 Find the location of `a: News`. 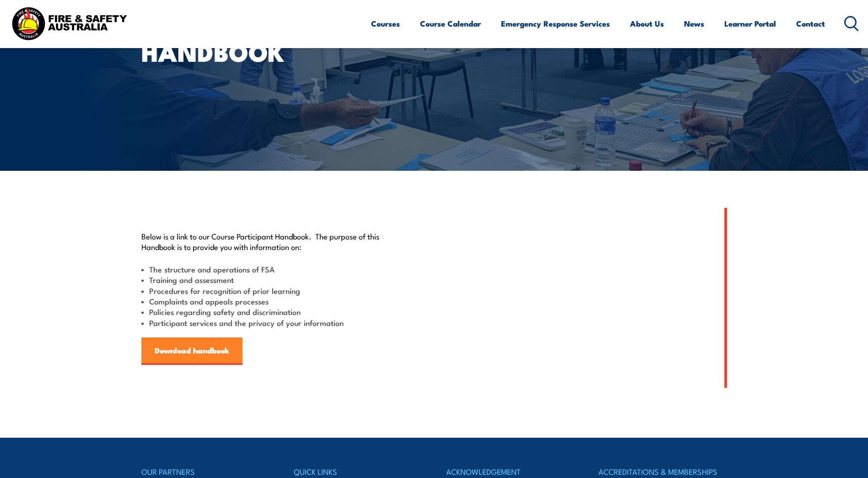

a: News is located at coordinates (694, 24).